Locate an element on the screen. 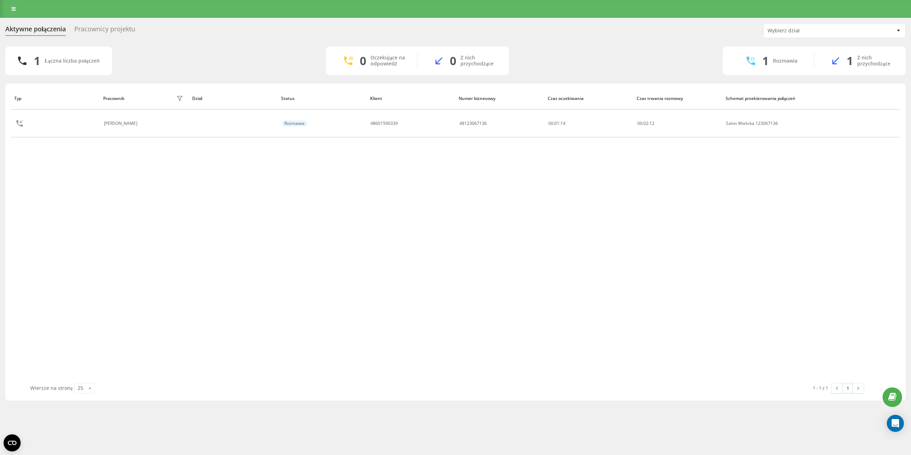 The image size is (911, 455). div: 48601590339 is located at coordinates (384, 123).